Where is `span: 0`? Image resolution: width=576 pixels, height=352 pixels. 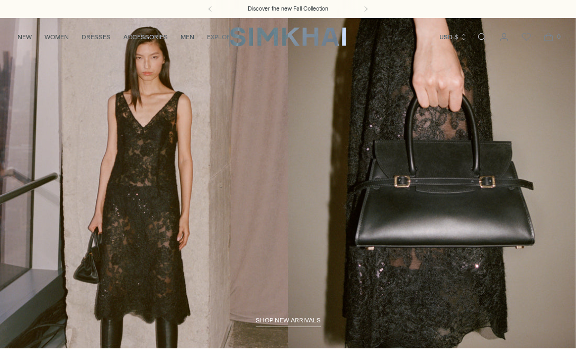
span: 0 is located at coordinates (559, 37).